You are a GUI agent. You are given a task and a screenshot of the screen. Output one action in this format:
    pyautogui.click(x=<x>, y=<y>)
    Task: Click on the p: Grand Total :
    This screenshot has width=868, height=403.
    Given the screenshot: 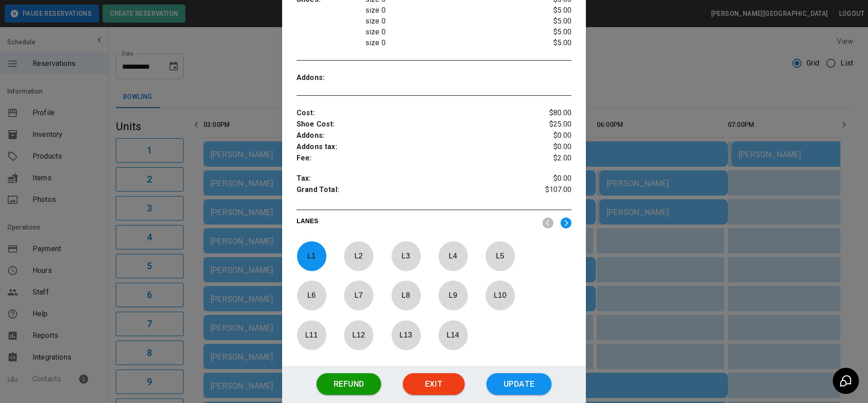 What is the action you would take?
    pyautogui.click(x=411, y=191)
    